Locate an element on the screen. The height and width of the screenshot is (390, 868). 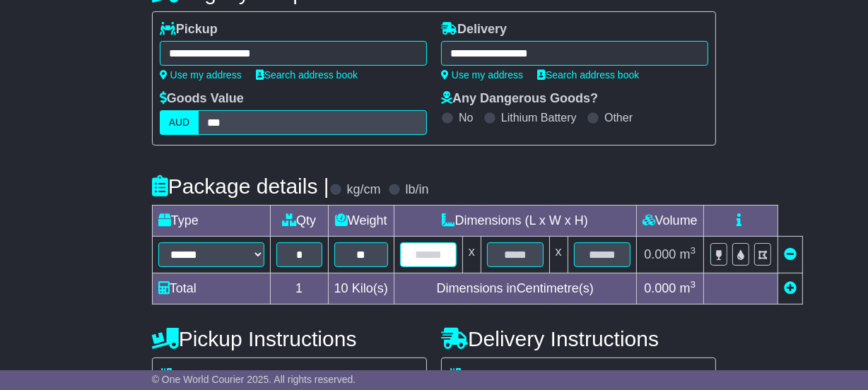
label: Goods Value is located at coordinates (202, 99).